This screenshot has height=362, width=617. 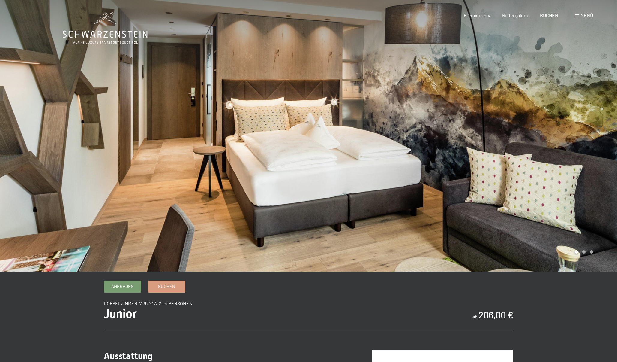 I want to click on a: Premium Spa, so click(x=478, y=15).